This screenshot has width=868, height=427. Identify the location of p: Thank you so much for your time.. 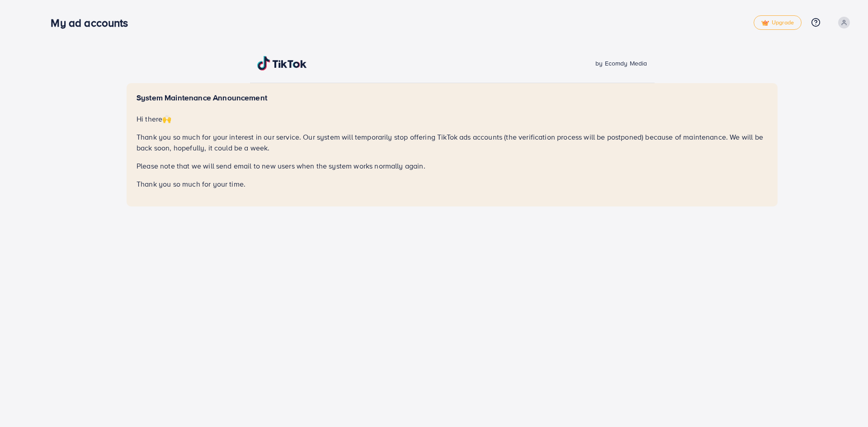
(452, 184).